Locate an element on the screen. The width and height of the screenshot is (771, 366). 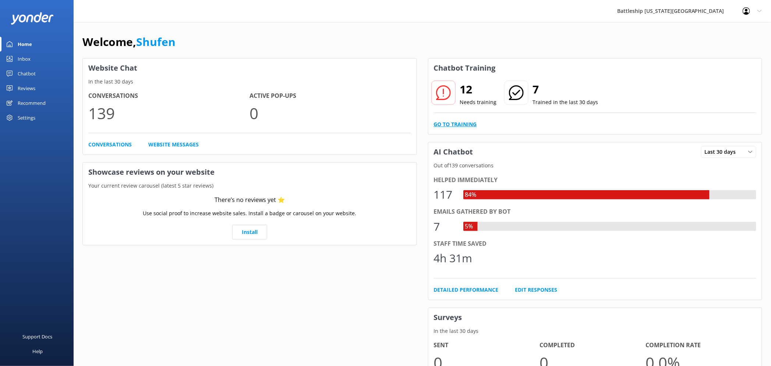
div: Support Docs is located at coordinates (38, 337).